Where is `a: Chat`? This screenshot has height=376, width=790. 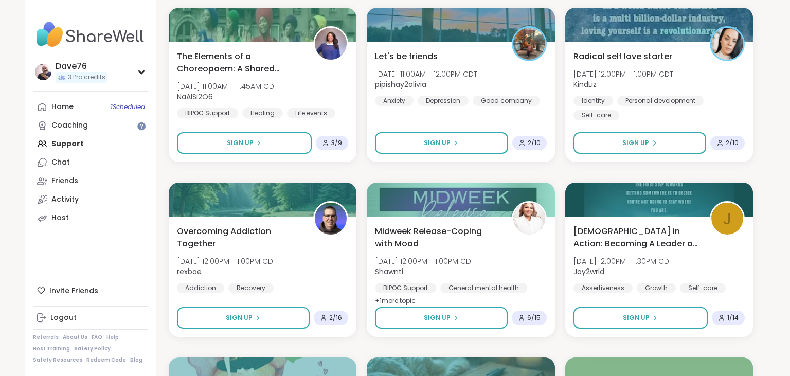
a: Chat is located at coordinates (90, 163).